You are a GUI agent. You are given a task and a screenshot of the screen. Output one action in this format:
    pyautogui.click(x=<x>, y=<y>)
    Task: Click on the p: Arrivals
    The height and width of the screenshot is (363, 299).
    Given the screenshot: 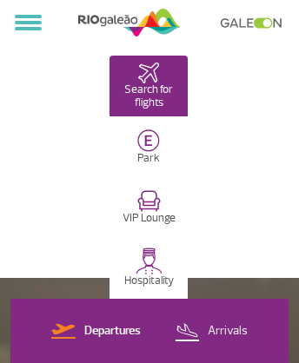 What is the action you would take?
    pyautogui.click(x=228, y=331)
    